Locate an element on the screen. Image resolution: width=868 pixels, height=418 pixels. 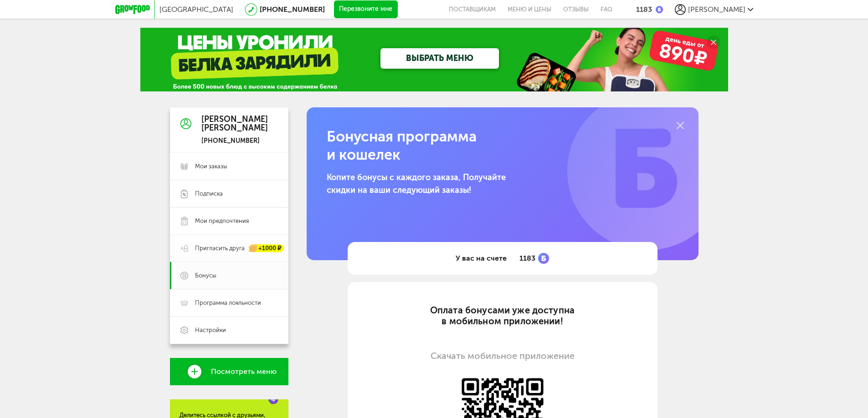
p: Копите бонусы с каждого заказа, Получайте скидки на ваши следующий заказы! is located at coordinates (426, 184).